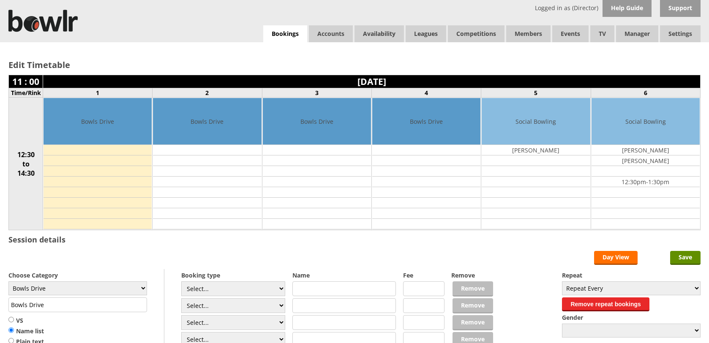 This screenshot has height=343, width=709. Describe the element at coordinates (426, 93) in the screenshot. I see `td: 4` at that location.